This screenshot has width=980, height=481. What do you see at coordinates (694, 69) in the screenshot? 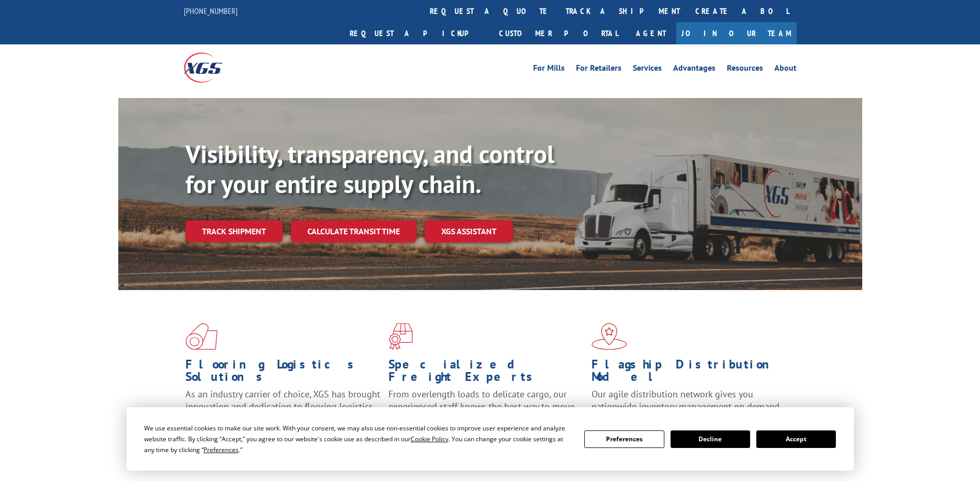
I see `a: Advantages` at bounding box center [694, 69].